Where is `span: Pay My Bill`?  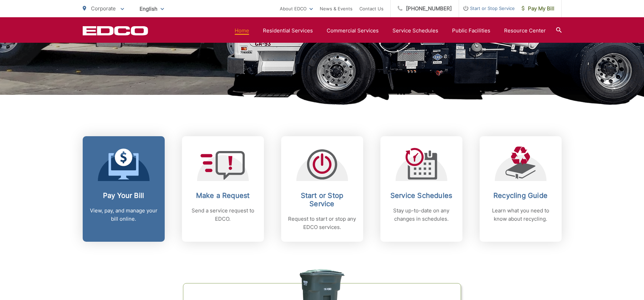
span: Pay My Bill is located at coordinates (538, 9).